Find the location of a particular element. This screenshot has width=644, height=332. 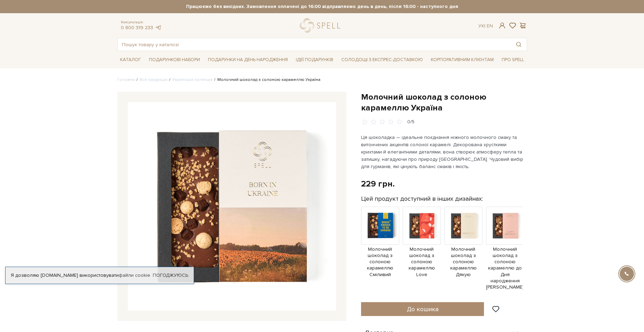

img: Молочний шоколад з солоною карамеллю Україна is located at coordinates (232, 206).